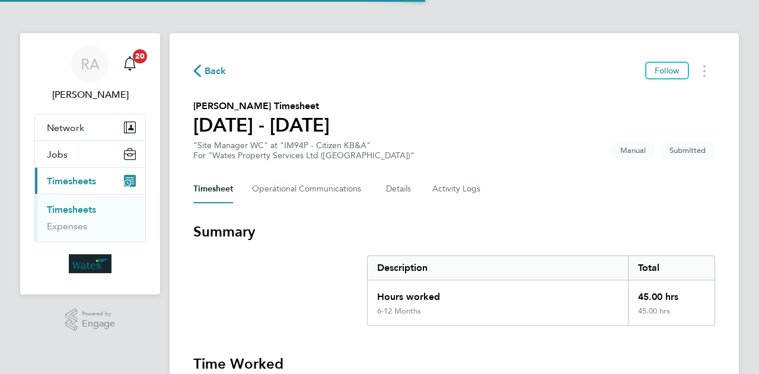  What do you see at coordinates (71, 181) in the screenshot?
I see `span: Timesheets` at bounding box center [71, 181].